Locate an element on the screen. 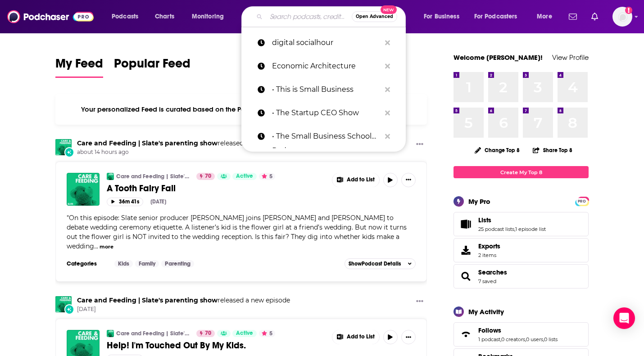  span: For Business is located at coordinates (441, 16).